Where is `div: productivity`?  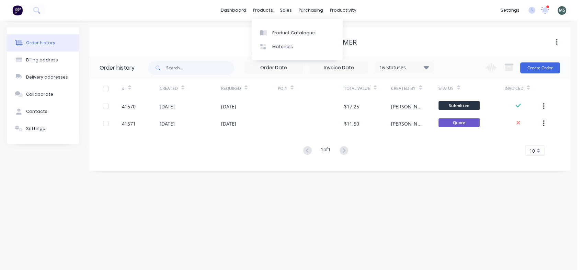
div: productivity is located at coordinates (343, 10).